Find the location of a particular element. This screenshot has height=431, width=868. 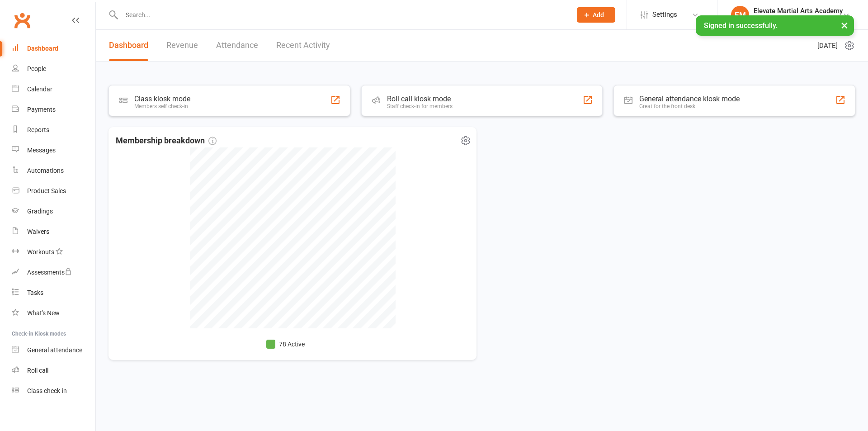

div: Payments is located at coordinates (42, 109).